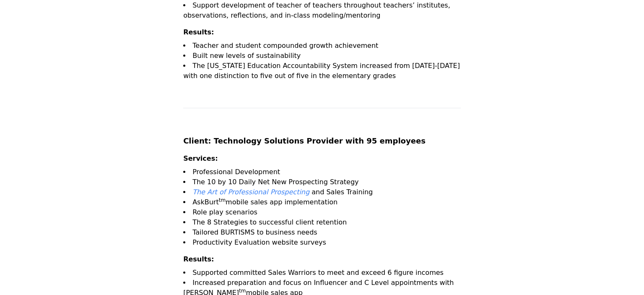 The height and width of the screenshot is (295, 644). Describe the element at coordinates (322, 232) in the screenshot. I see `li: Tailored BURTISMS to business needs` at that location.